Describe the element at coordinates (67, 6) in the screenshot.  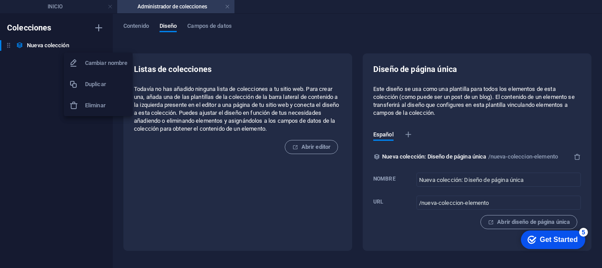
I see `div: 5` at that location.